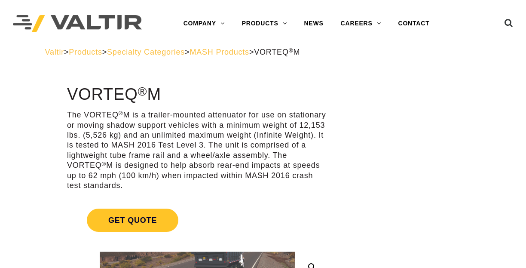 The width and height of the screenshot is (526, 268). I want to click on a: PRODUCTS, so click(264, 24).